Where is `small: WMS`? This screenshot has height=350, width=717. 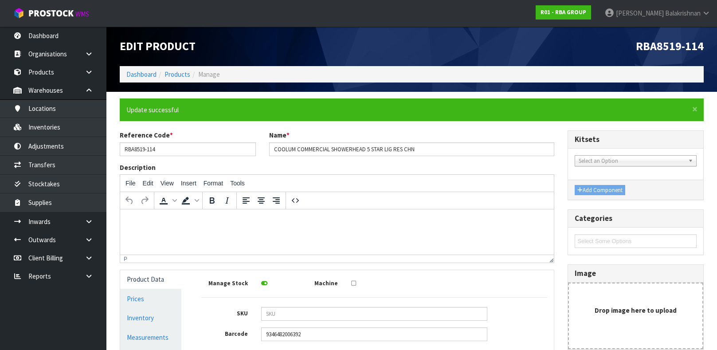 small: WMS is located at coordinates (82, 14).